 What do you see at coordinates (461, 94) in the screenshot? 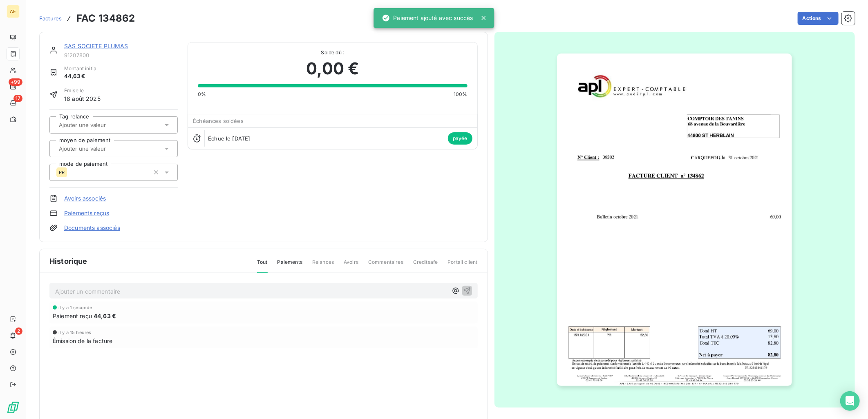
I see `span: 100%` at bounding box center [461, 94].